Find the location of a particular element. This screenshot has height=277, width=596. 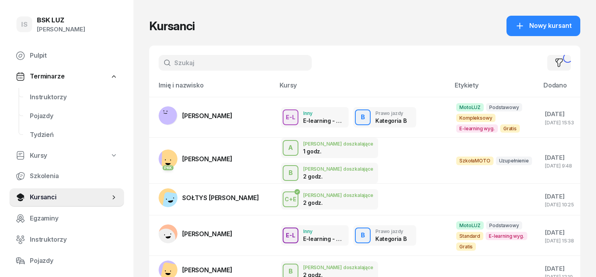

div: E-learning - 60 dni is located at coordinates (324, 121).